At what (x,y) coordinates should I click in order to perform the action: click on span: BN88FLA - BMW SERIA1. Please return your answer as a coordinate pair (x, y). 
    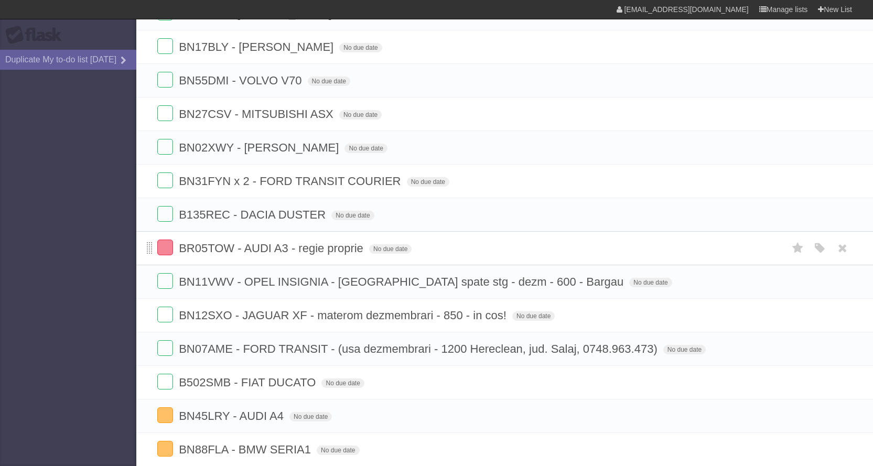
    Looking at the image, I should click on (246, 449).